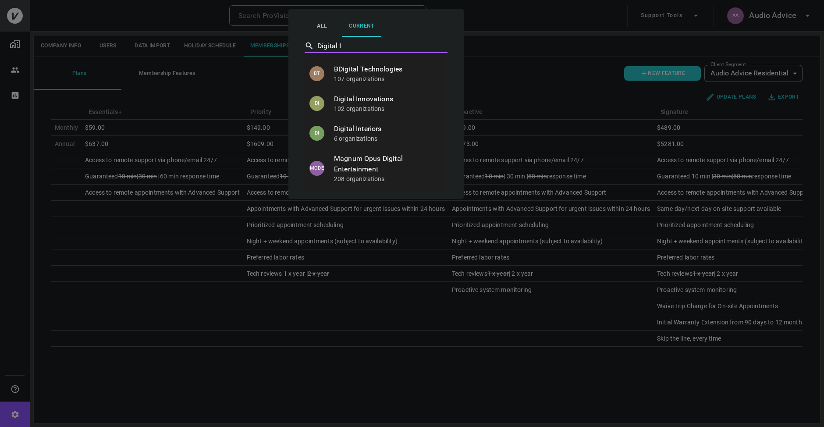 The width and height of the screenshot is (824, 427). Describe the element at coordinates (386, 99) in the screenshot. I see `span: Digital Innovations` at that location.